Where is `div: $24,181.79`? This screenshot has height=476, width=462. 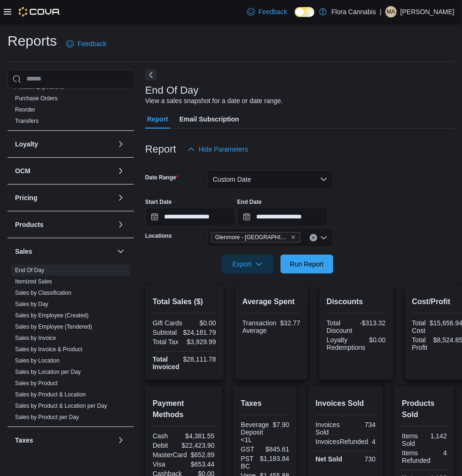
div: $24,181.79 is located at coordinates (200, 332).